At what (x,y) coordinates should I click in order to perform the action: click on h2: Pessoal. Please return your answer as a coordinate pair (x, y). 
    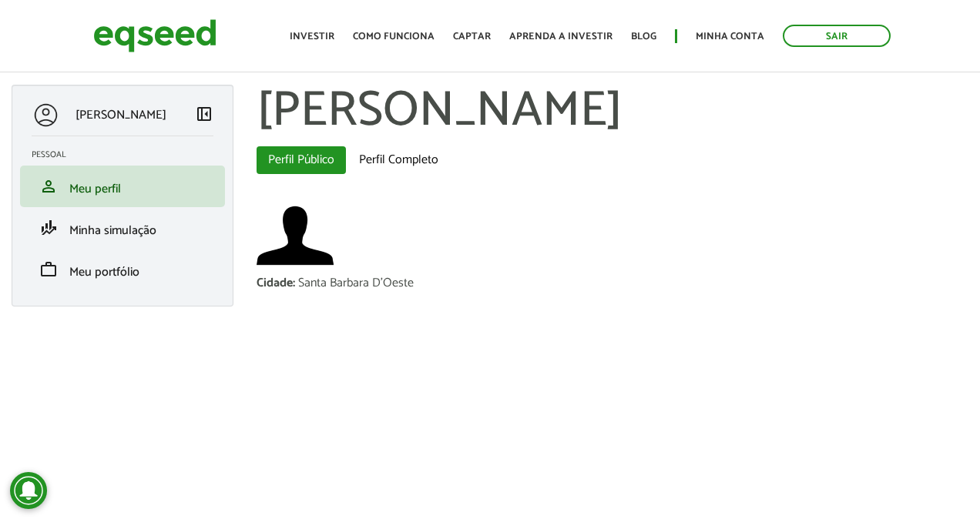
    Looking at the image, I should click on (128, 155).